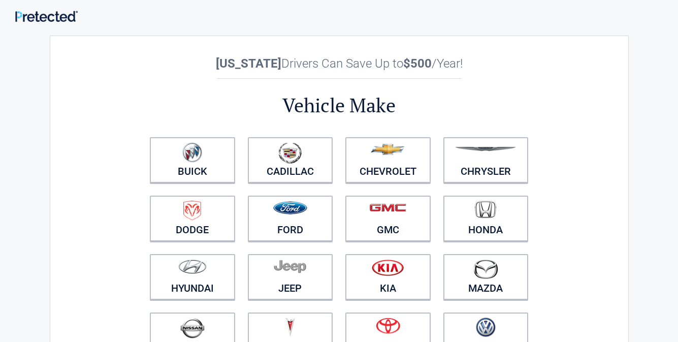 The image size is (678, 342). Describe the element at coordinates (192, 152) in the screenshot. I see `img: buick` at that location.